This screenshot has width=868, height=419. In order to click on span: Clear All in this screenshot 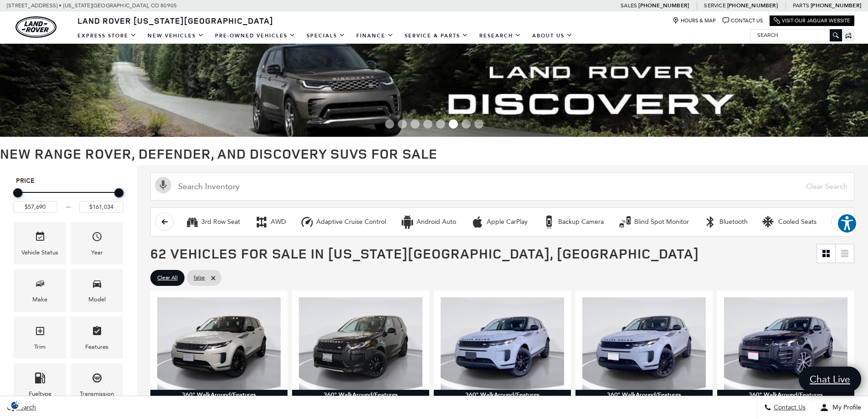, I will do `click(167, 278)`.